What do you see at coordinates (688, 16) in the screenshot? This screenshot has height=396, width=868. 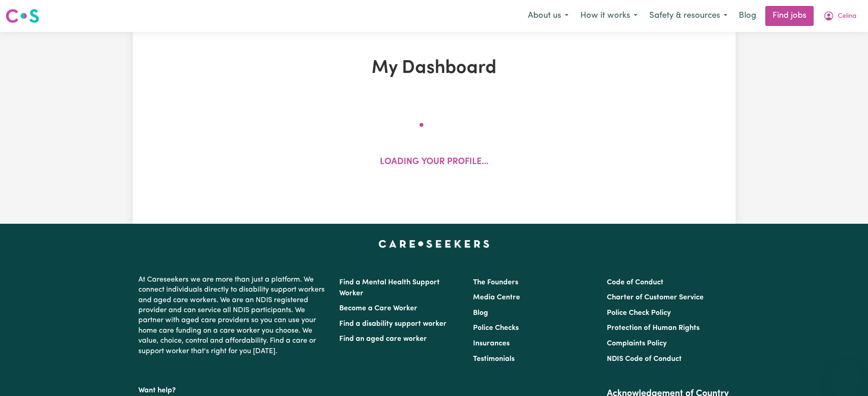 I see `button: Safety & resources` at bounding box center [688, 16].